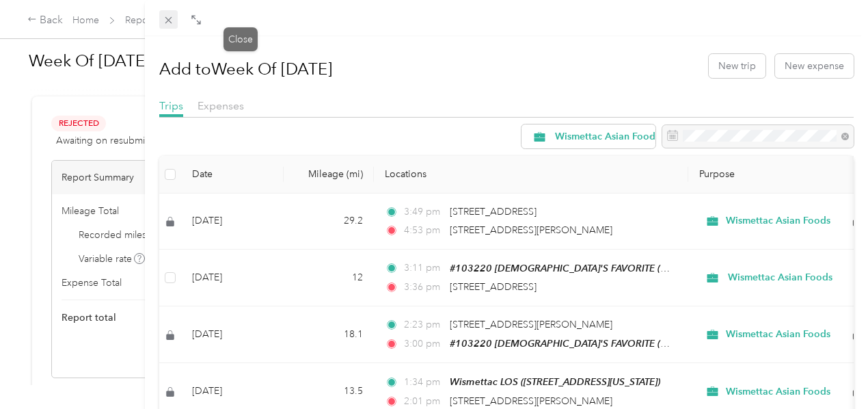 This screenshot has width=868, height=409. I want to click on td: 29.2, so click(329, 222).